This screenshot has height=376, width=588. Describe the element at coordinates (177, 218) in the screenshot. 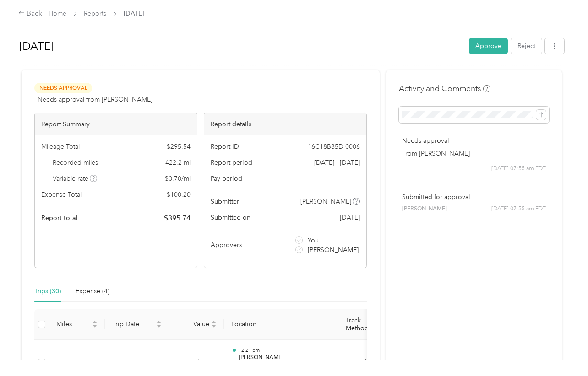

I see `span: $ 395.74` at that location.